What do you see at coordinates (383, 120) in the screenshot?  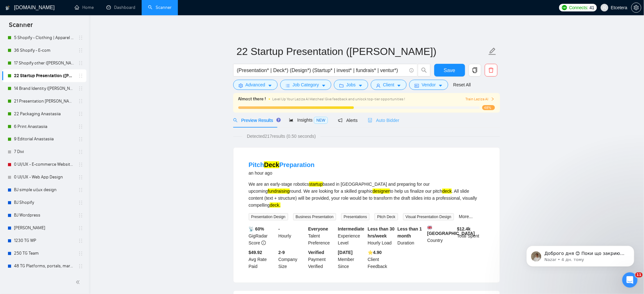 I see `span: Auto Bidder` at bounding box center [383, 120].